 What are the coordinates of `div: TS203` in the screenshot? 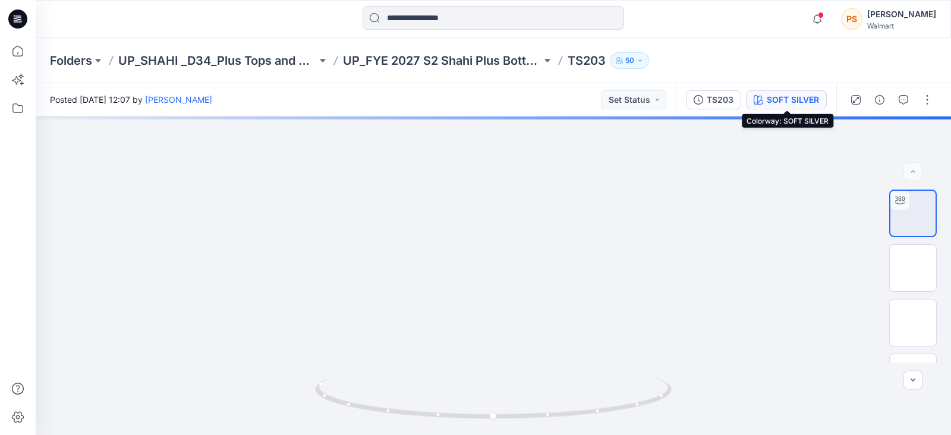 It's located at (720, 100).